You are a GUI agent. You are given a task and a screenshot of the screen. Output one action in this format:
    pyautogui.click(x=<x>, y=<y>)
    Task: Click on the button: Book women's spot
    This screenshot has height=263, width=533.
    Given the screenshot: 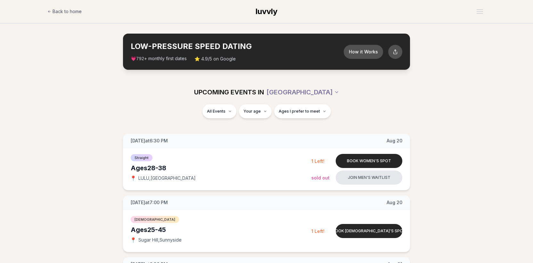 What is the action you would take?
    pyautogui.click(x=369, y=161)
    